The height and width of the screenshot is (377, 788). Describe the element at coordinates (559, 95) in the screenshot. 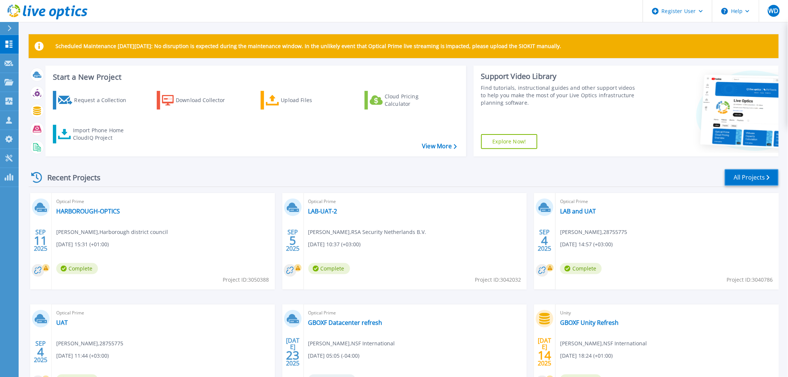

I see `div: Find tutorials, instructional guides and other support videos to help you make the most of your L...` at that location.